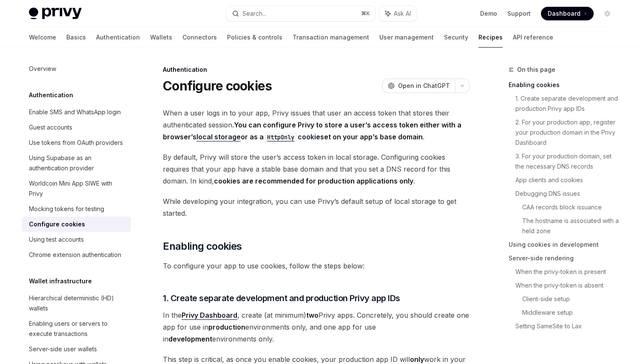 This screenshot has width=643, height=364. Describe the element at coordinates (219, 137) in the screenshot. I see `a: local storage` at that location.